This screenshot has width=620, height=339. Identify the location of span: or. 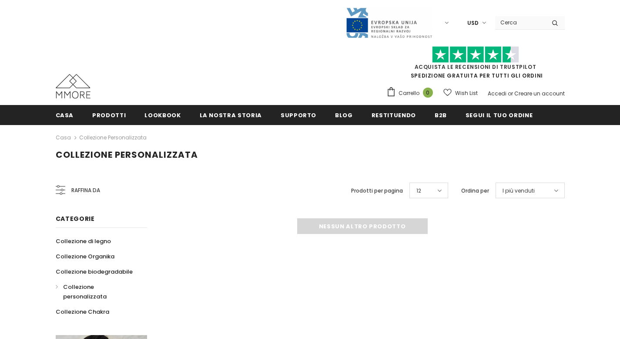
(510, 93).